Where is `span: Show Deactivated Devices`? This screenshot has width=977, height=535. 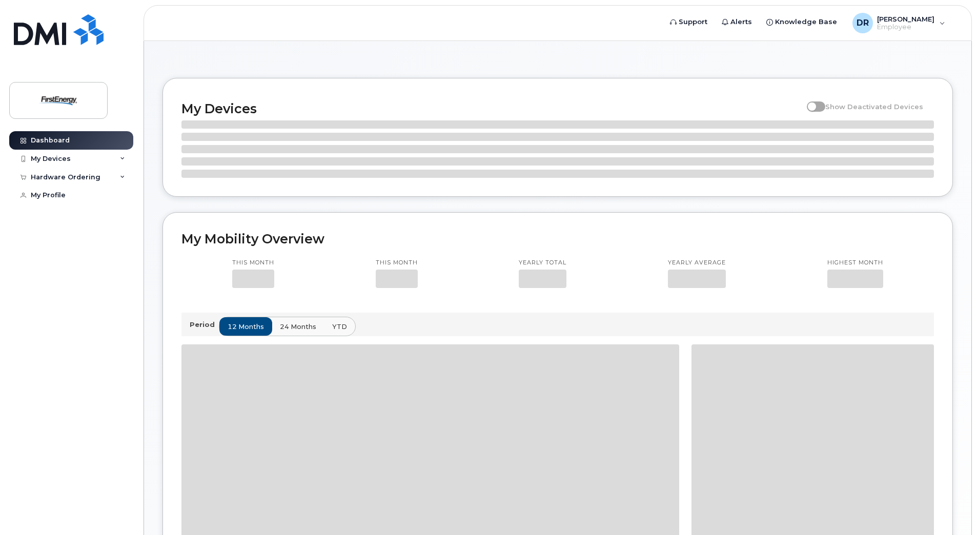
span: Show Deactivated Devices is located at coordinates (874, 107).